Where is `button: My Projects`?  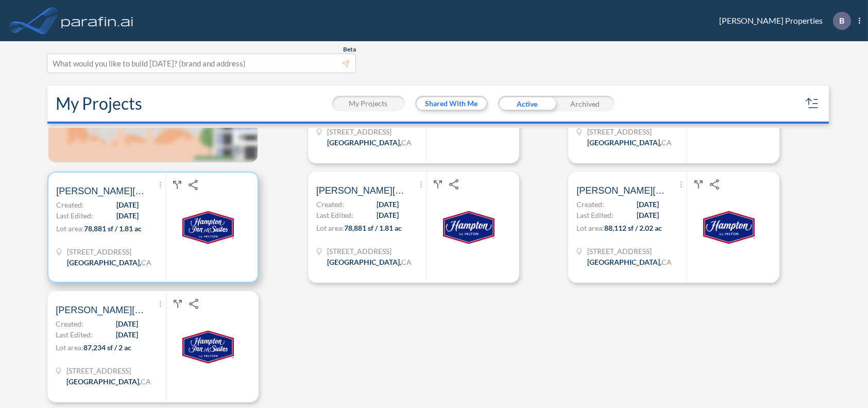 button: My Projects is located at coordinates (369, 103).